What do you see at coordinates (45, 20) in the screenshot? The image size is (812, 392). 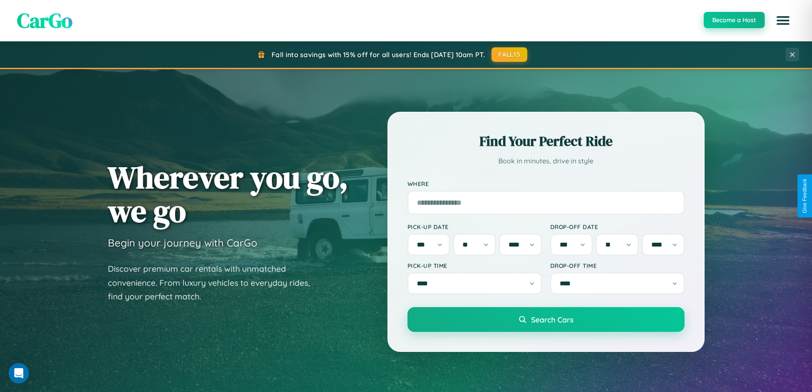 I see `span: CarGo` at bounding box center [45, 20].